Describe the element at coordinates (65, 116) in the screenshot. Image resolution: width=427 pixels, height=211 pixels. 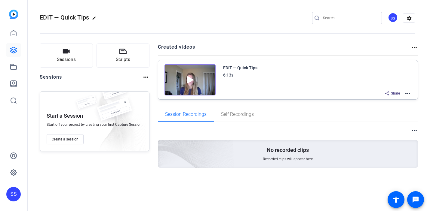
I see `p: Start a Session` at that location.